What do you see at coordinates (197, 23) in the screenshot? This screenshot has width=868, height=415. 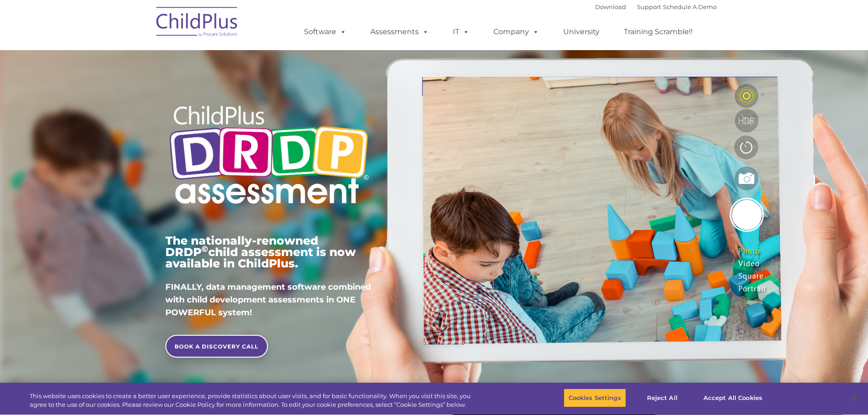 I see `img: ChildPlus by Procare Solutions` at bounding box center [197, 23].